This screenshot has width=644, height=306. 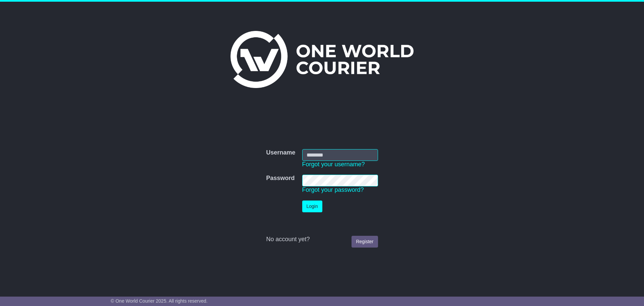 What do you see at coordinates (312, 206) in the screenshot?
I see `button: Login` at bounding box center [312, 206].